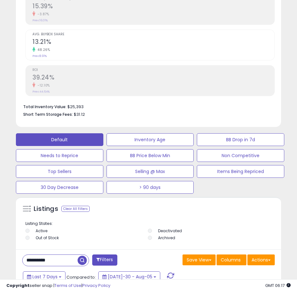  Describe the element at coordinates (81, 277) in the screenshot. I see `span: Compared to:` at that location.